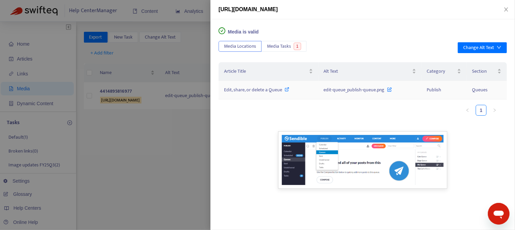  Describe the element at coordinates (265, 71) in the screenshot. I see `span: Article Title` at that location.